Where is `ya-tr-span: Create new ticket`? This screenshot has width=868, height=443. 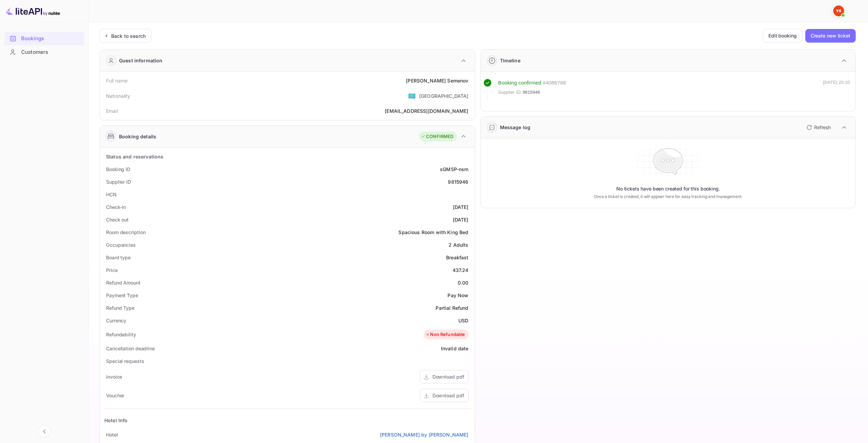
ya-tr-span: Create new ticket is located at coordinates (830, 35).